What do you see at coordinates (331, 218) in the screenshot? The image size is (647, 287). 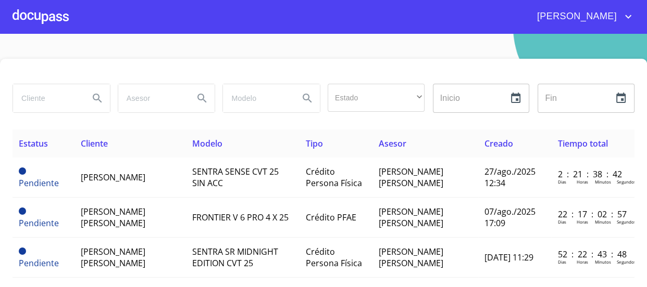 I see `span: Crédito PFAE` at bounding box center [331, 218].